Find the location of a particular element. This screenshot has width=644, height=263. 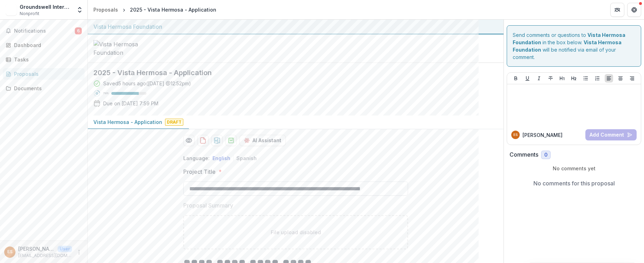

button: Notifications6 is located at coordinates (43, 31).